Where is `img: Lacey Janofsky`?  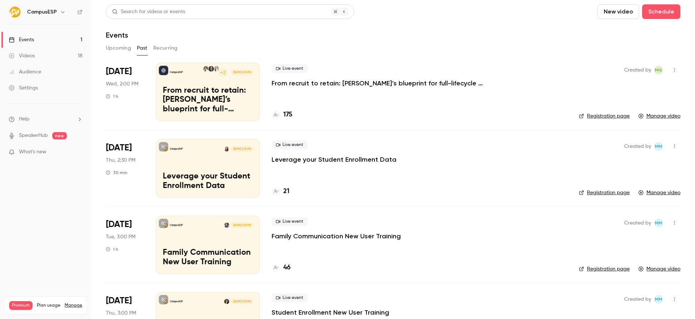 img: Lacey Janofsky is located at coordinates (227, 225).